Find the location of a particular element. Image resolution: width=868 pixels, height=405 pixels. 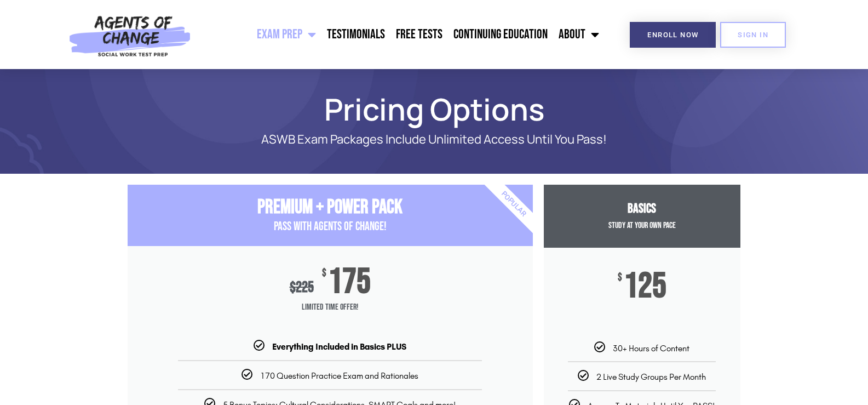

span: 125 is located at coordinates (645, 287).